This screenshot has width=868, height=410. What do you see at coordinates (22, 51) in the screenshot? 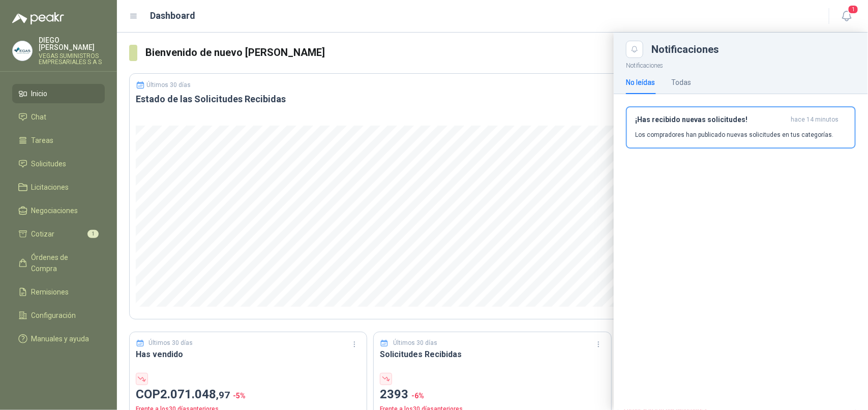
I see `img: Company Logo` at bounding box center [22, 51].